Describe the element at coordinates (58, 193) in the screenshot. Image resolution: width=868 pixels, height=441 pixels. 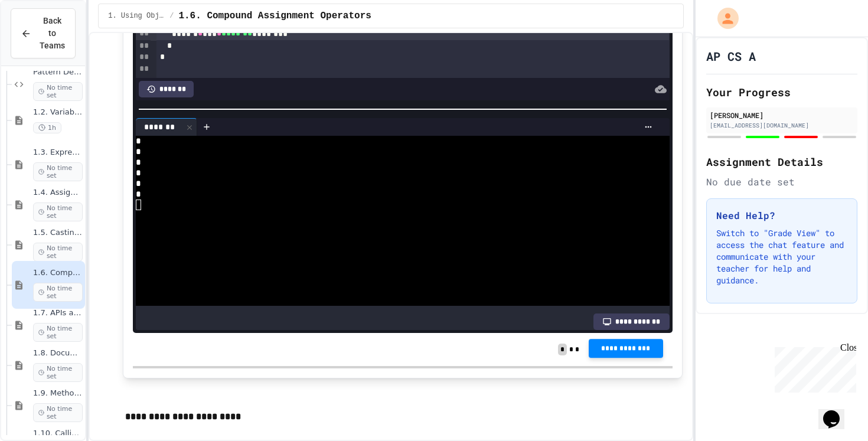
I see `span: 1.4. Assignment and Input` at that location.